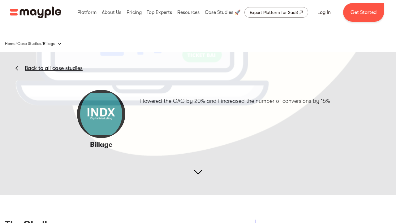  What do you see at coordinates (324, 12) in the screenshot?
I see `a: Log In` at bounding box center [324, 12].